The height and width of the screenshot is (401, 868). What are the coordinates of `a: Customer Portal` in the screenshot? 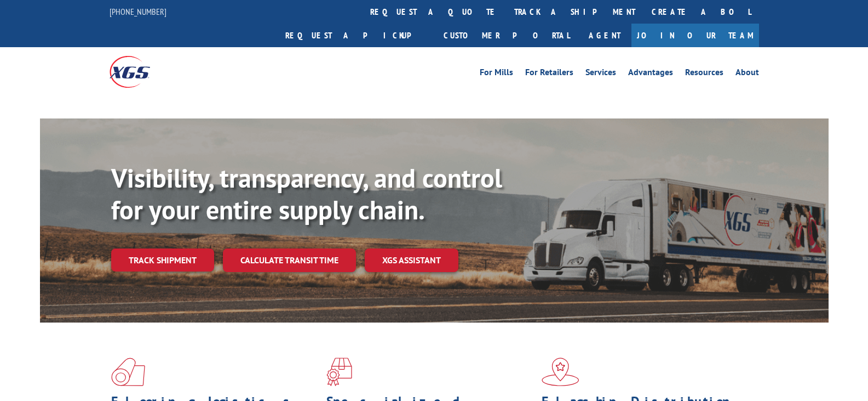 It's located at (506, 35).